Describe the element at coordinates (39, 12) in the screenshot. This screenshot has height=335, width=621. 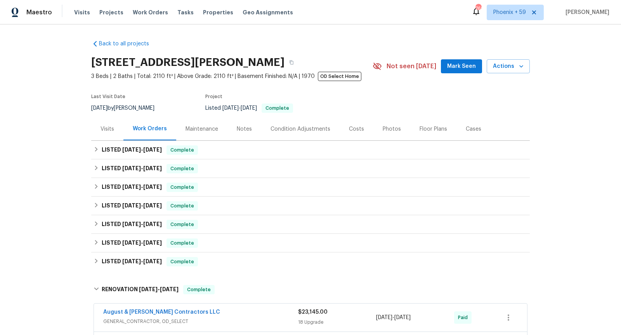
I see `span: Maestro` at that location.